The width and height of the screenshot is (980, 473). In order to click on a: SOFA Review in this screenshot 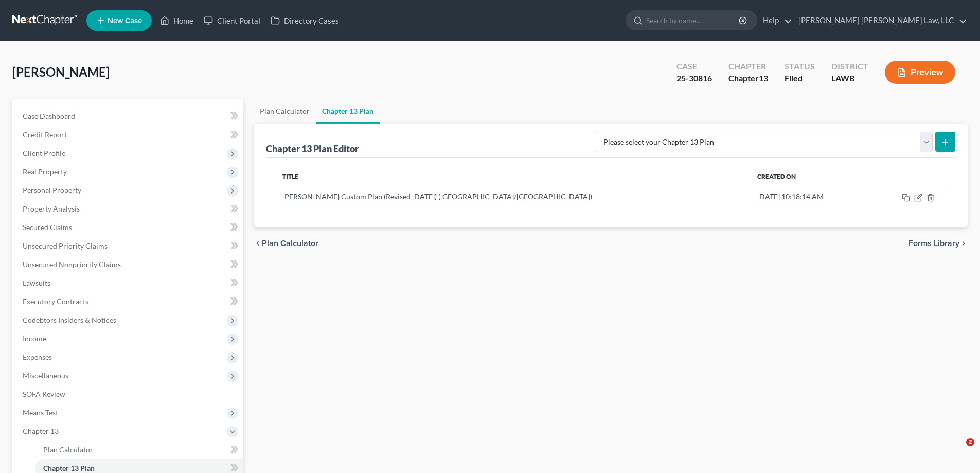, I will do `click(128, 394)`.